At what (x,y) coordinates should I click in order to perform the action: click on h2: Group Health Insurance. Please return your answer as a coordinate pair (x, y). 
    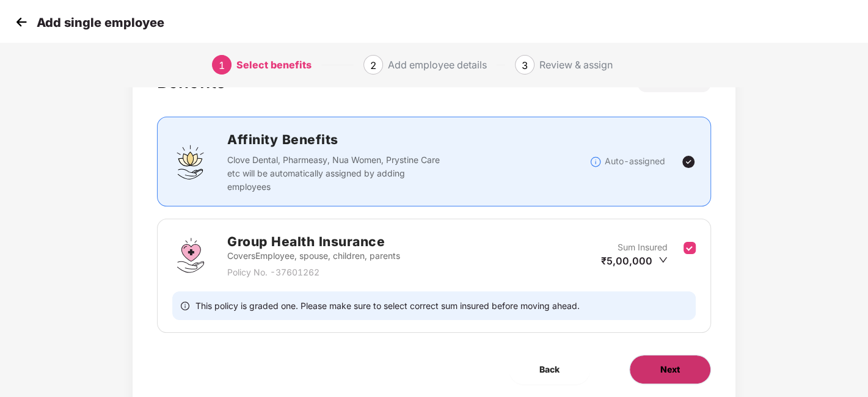
    Looking at the image, I should click on (314, 241).